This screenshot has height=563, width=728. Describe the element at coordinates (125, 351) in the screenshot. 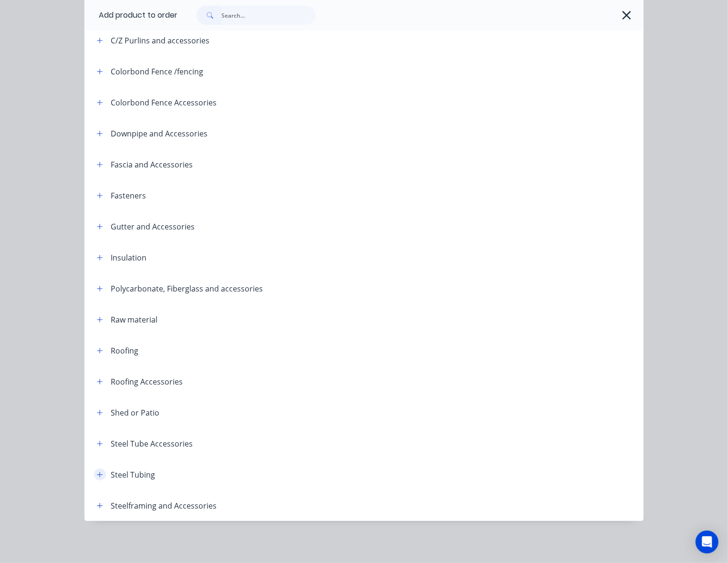

I see `div: Roofing` at that location.